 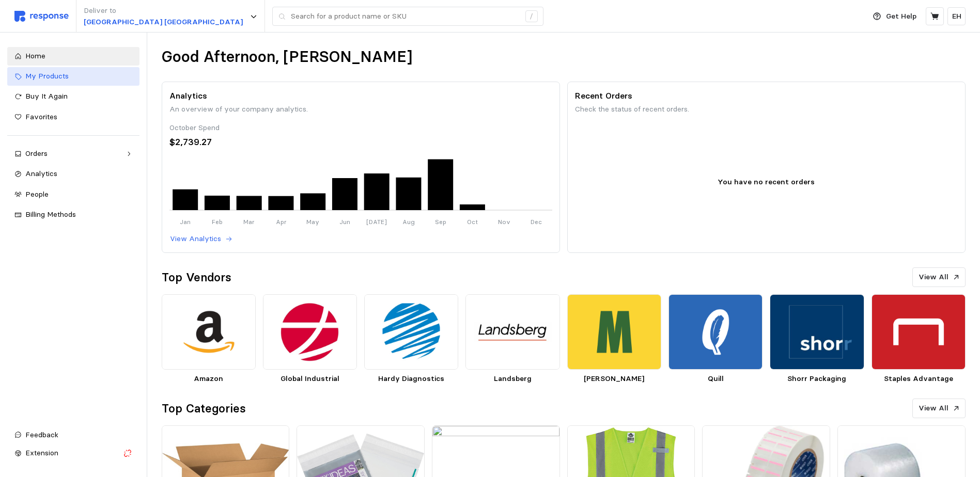 What do you see at coordinates (310, 379) in the screenshot?
I see `p: Global Industrial` at bounding box center [310, 379].